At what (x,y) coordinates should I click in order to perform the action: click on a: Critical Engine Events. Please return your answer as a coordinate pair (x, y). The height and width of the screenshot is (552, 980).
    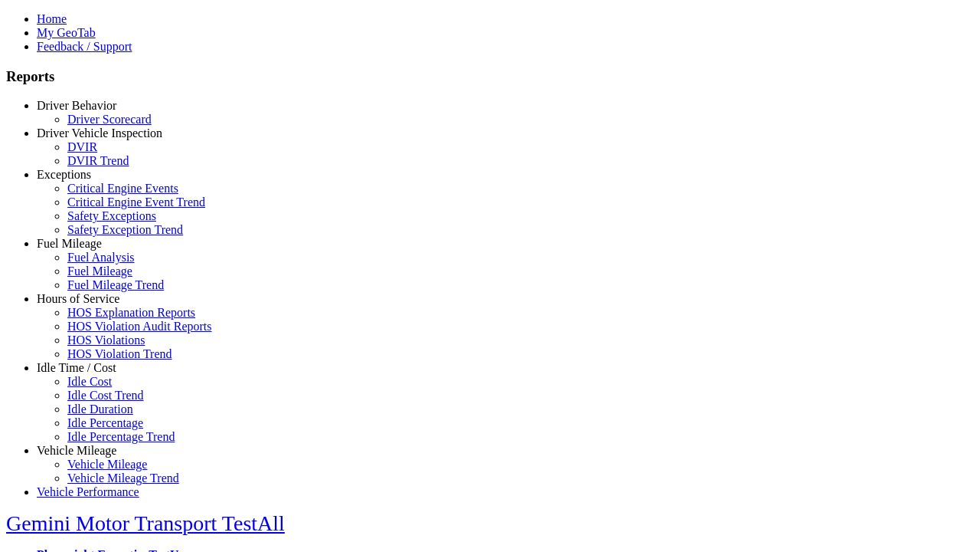
    Looking at the image, I should click on (122, 187).